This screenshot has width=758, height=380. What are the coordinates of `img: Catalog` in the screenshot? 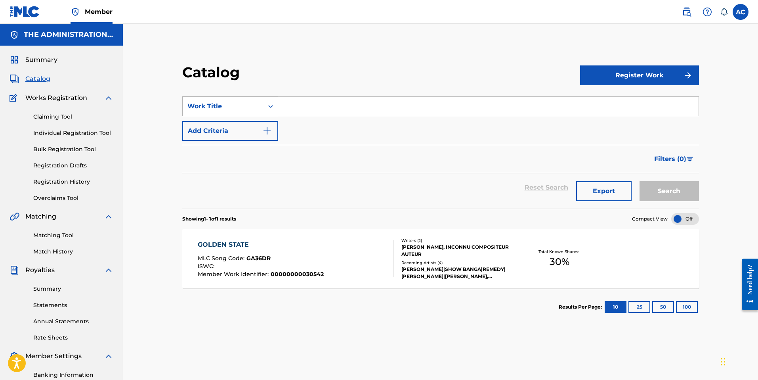 It's located at (14, 79).